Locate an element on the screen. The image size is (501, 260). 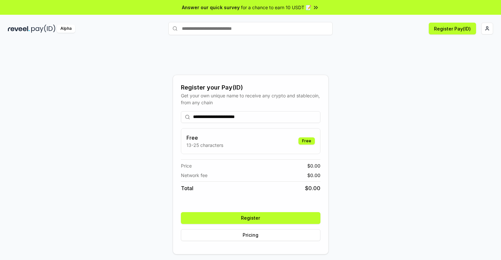
div: Alpha is located at coordinates (66, 29).